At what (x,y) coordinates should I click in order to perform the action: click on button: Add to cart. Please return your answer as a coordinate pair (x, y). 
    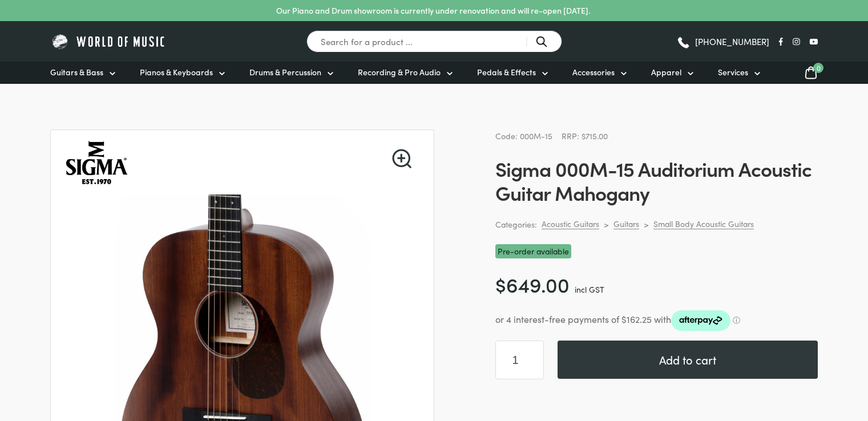
    Looking at the image, I should click on (688, 360).